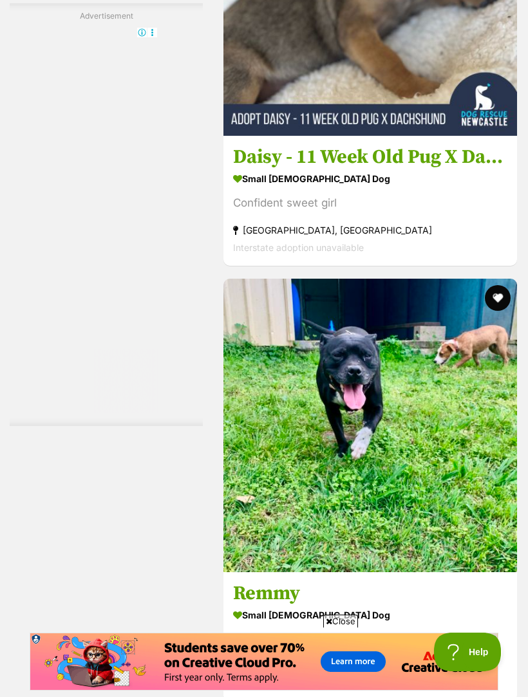  What do you see at coordinates (106, 214) in the screenshot?
I see `div: Advertisement` at bounding box center [106, 214].